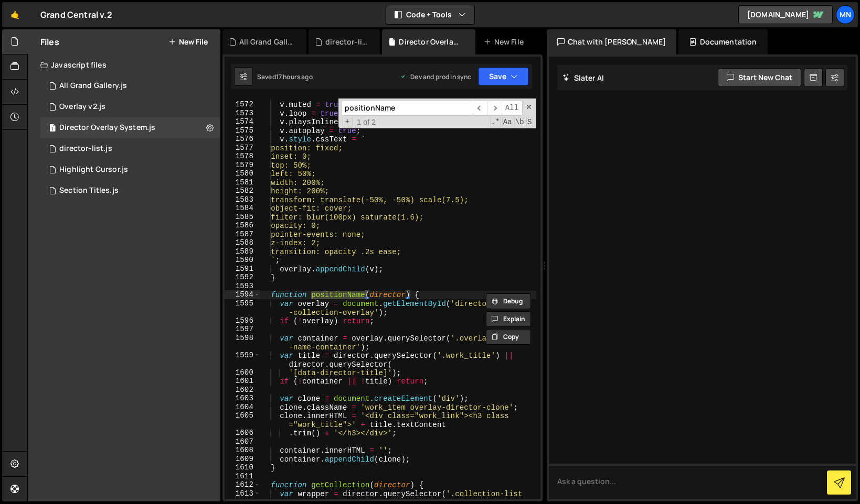 This screenshot has height=504, width=860. What do you see at coordinates (507, 122) in the screenshot?
I see `span: CaseSensitive Search` at bounding box center [507, 122].